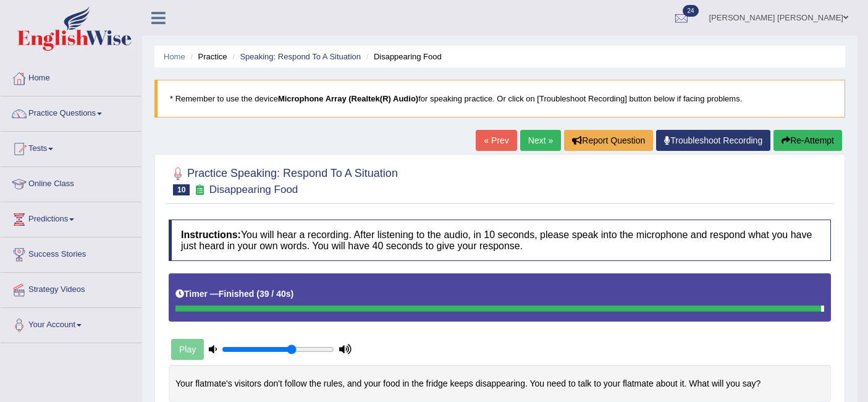 This screenshot has width=868, height=402. What do you see at coordinates (181, 190) in the screenshot?
I see `span: 10` at bounding box center [181, 190].